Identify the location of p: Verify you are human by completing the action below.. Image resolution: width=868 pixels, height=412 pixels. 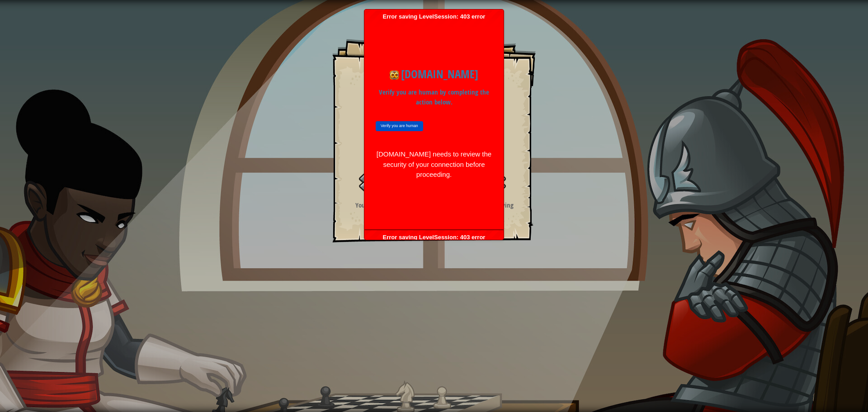
(434, 97).